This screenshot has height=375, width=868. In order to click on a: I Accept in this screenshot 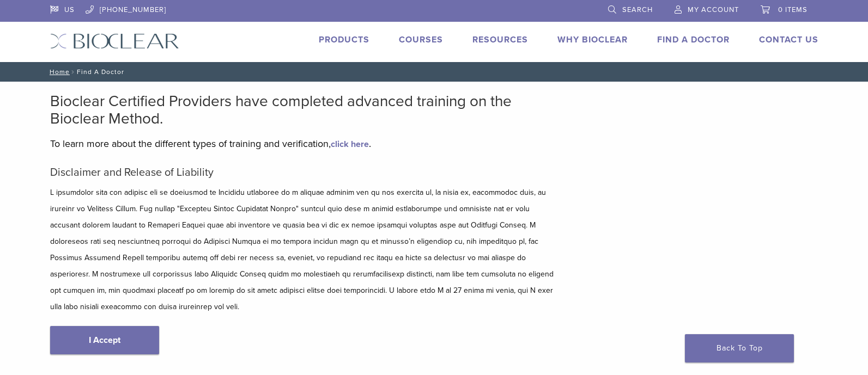, I will do `click(105, 341)`.